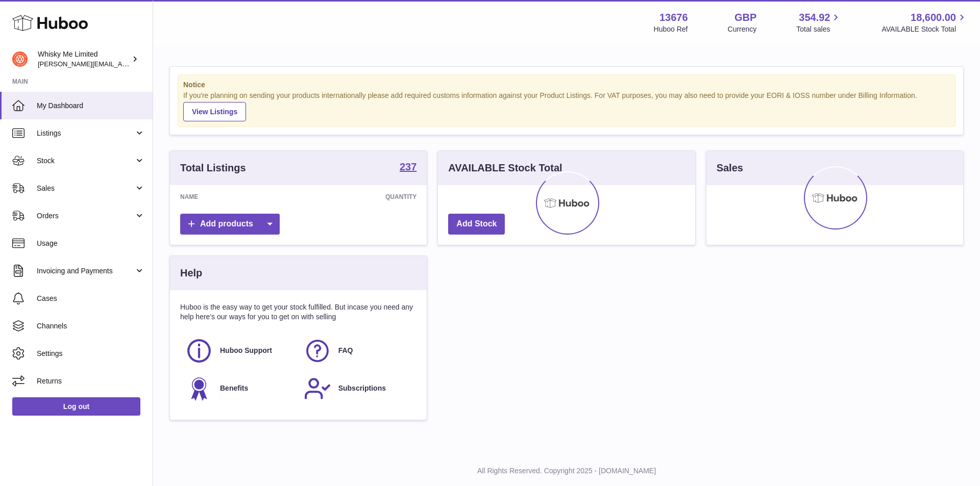 The width and height of the screenshot is (980, 486). I want to click on a: 354.92 Total sales, so click(819, 23).